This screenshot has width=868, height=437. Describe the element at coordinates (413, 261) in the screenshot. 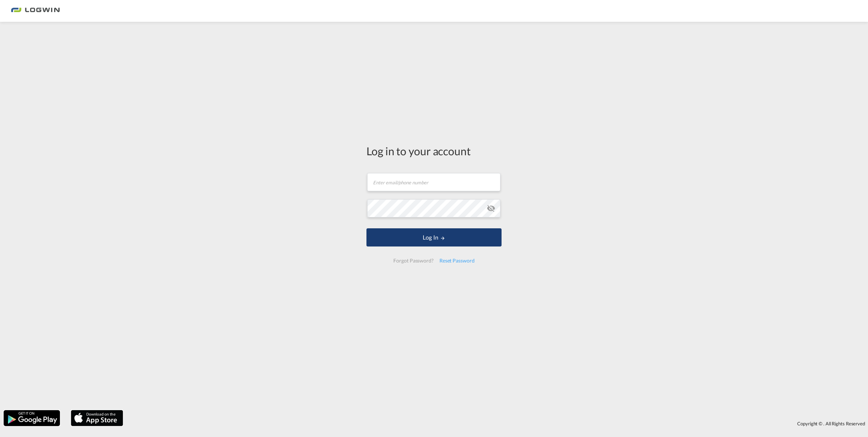

I see `div: Forgot Password?` at that location.